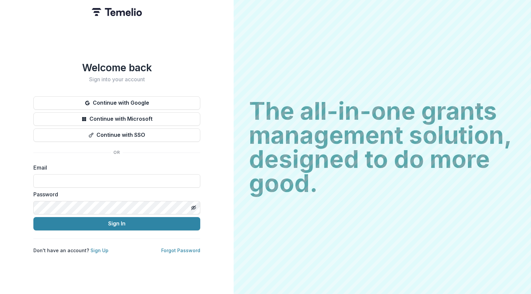 The height and width of the screenshot is (294, 531). I want to click on button: Continue with Google, so click(117, 103).